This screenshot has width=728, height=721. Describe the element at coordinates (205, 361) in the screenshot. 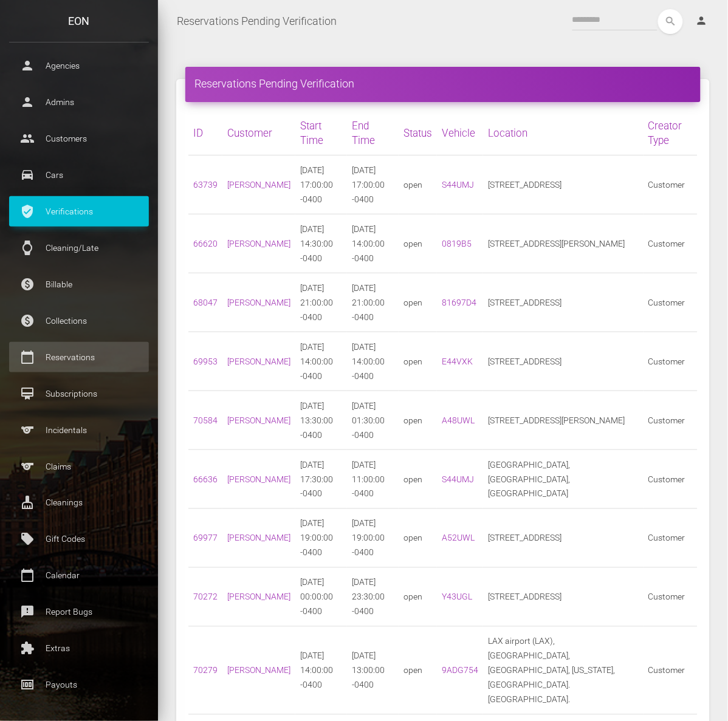

I see `a: 69953` at that location.